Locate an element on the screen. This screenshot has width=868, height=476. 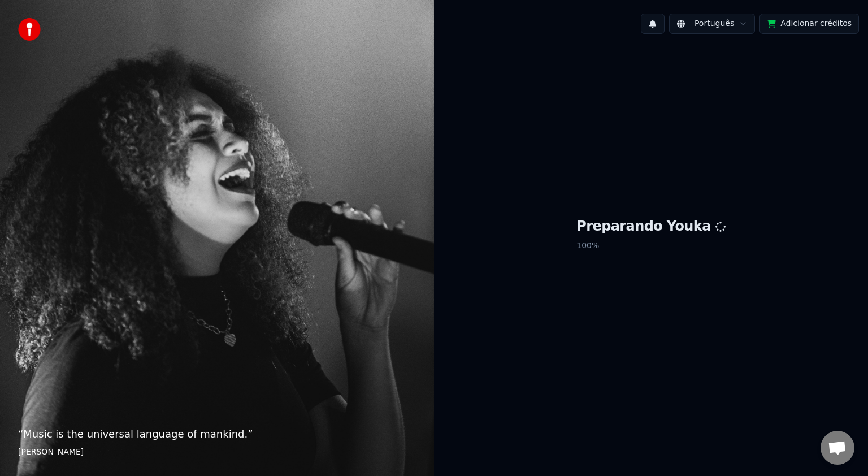
h1: Preparando Youka is located at coordinates (651, 226).